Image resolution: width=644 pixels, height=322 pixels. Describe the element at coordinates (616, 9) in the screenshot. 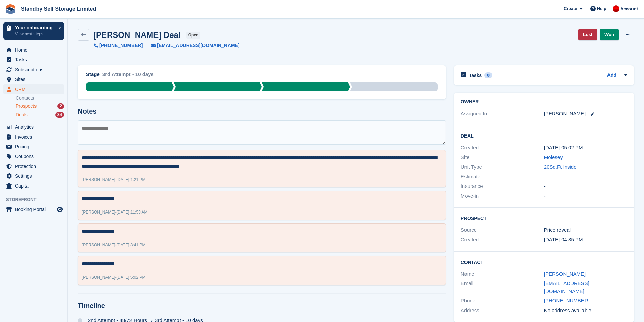

I see `img: Aaron Winter` at that location.